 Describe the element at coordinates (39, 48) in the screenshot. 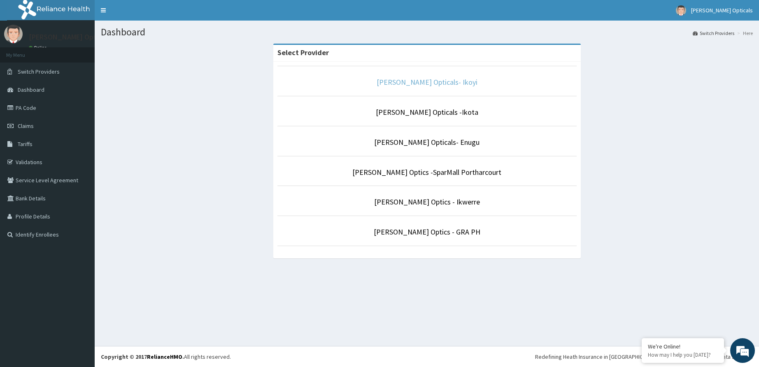

I see `a: Online` at that location.